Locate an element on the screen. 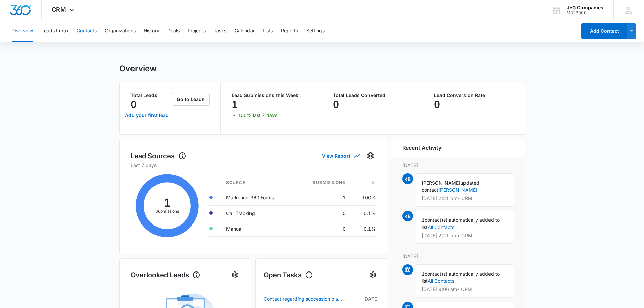  h6: Recent Activity is located at coordinates (422, 148).